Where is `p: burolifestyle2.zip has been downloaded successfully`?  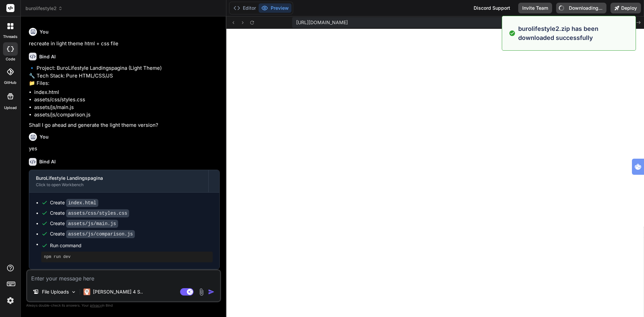
p: burolifestyle2.zip has been downloaded successfully is located at coordinates (575, 34).